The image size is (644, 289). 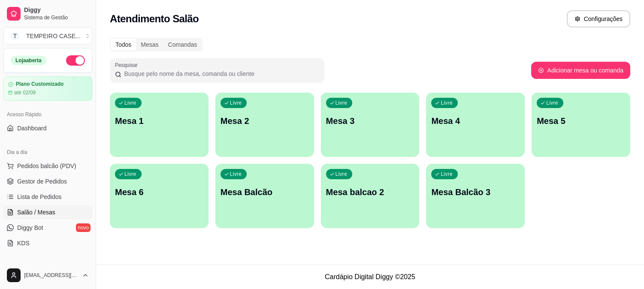 I want to click on a: Gestor de Pedidos, so click(x=48, y=182).